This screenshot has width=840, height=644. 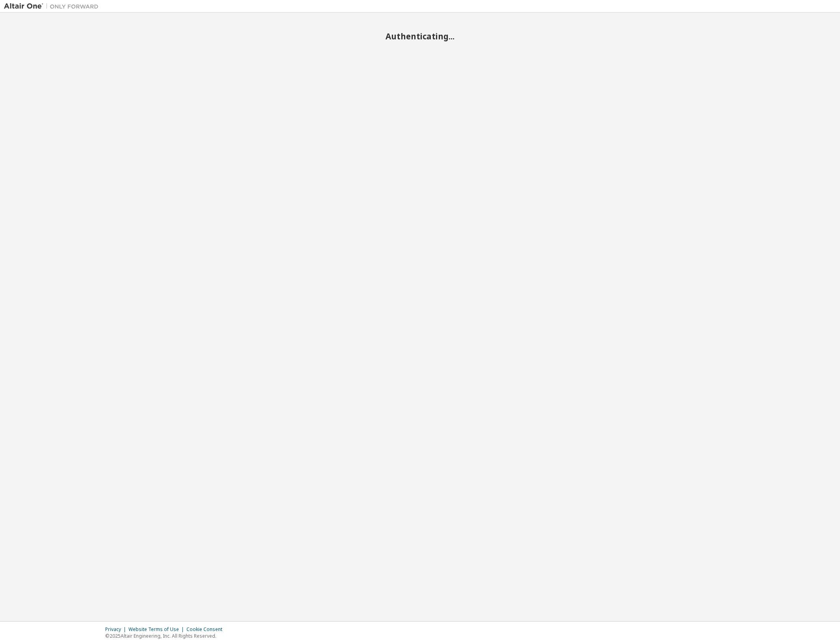 I want to click on div: Cookie Consent, so click(x=206, y=630).